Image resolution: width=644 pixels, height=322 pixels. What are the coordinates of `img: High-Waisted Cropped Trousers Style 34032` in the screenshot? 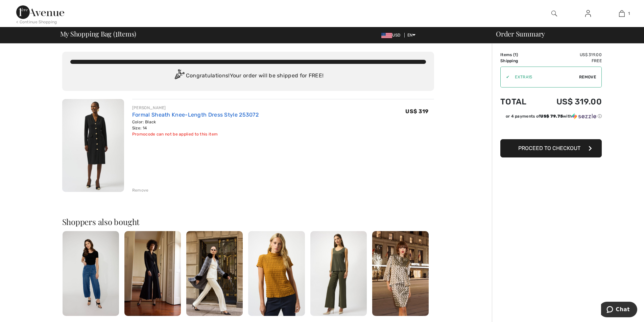 It's located at (90, 273).